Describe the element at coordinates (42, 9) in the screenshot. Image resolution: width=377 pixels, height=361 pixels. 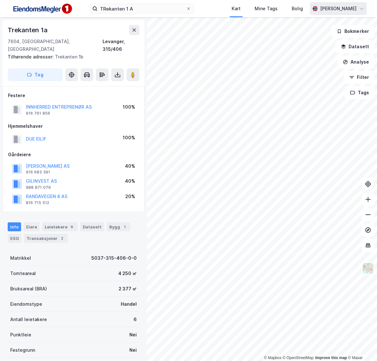
I see `img: F4PB6Px+NJ5v8B7XTbfpPpyloAAAAASUVORK5CYII=` at that location.